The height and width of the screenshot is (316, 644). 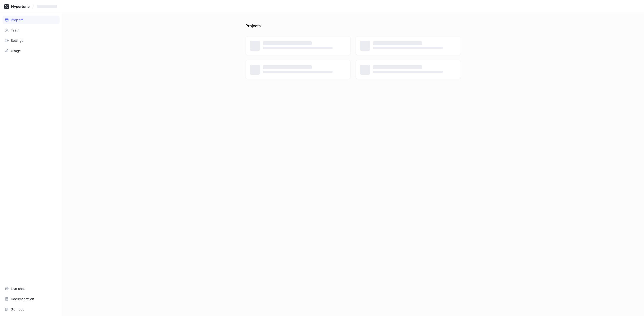 What do you see at coordinates (18, 288) in the screenshot?
I see `div: Live chat` at bounding box center [18, 288].